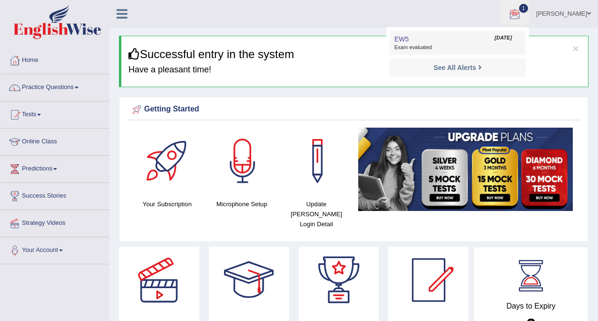 Image resolution: width=598 pixels, height=321 pixels. I want to click on span: Exam evaluated, so click(458, 48).